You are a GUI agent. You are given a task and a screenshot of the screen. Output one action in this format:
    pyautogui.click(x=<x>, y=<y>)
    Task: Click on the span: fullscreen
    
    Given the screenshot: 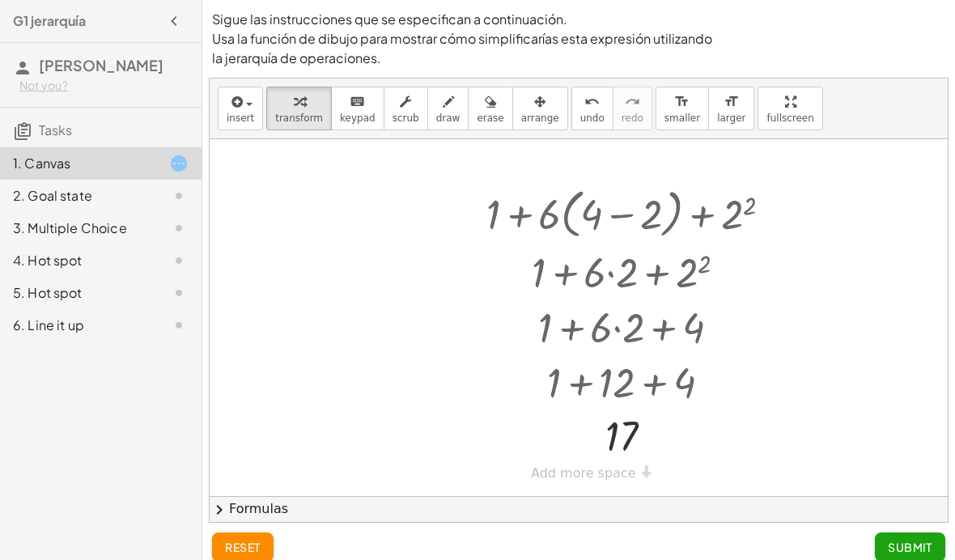 What is the action you would take?
    pyautogui.click(x=790, y=118)
    